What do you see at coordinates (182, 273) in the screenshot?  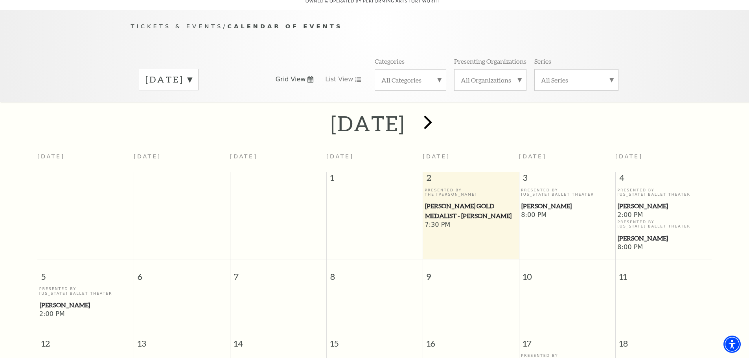 I see `span: 6` at bounding box center [182, 273].